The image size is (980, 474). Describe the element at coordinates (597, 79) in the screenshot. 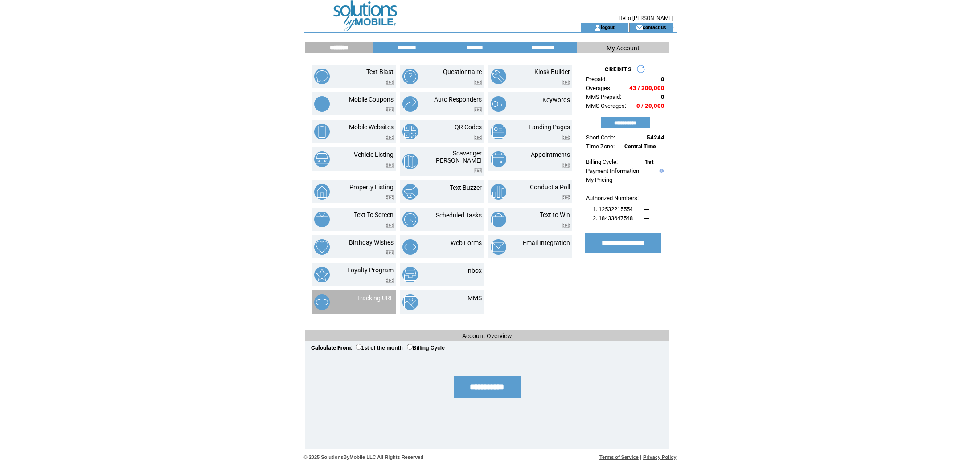

I see `span: Prepaid:` at that location.